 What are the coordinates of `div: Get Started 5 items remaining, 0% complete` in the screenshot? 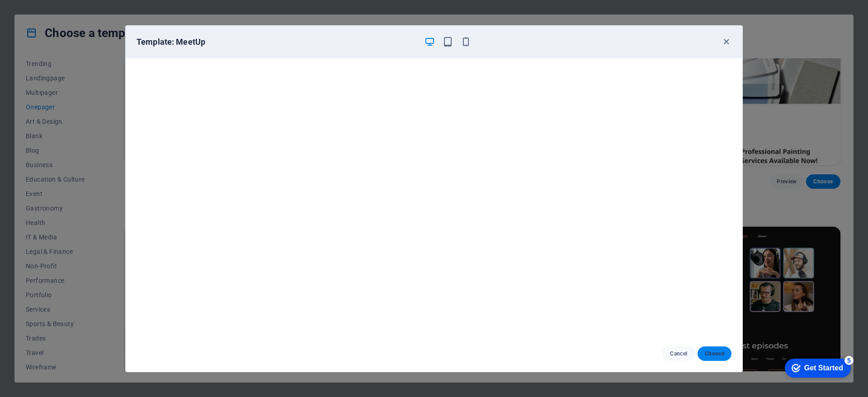 It's located at (40, 14).